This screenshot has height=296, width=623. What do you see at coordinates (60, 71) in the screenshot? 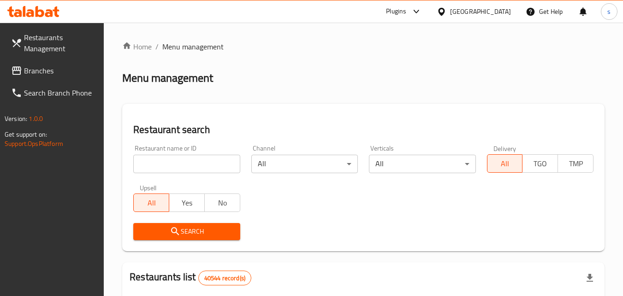
I see `span: Branches` at bounding box center [60, 71].